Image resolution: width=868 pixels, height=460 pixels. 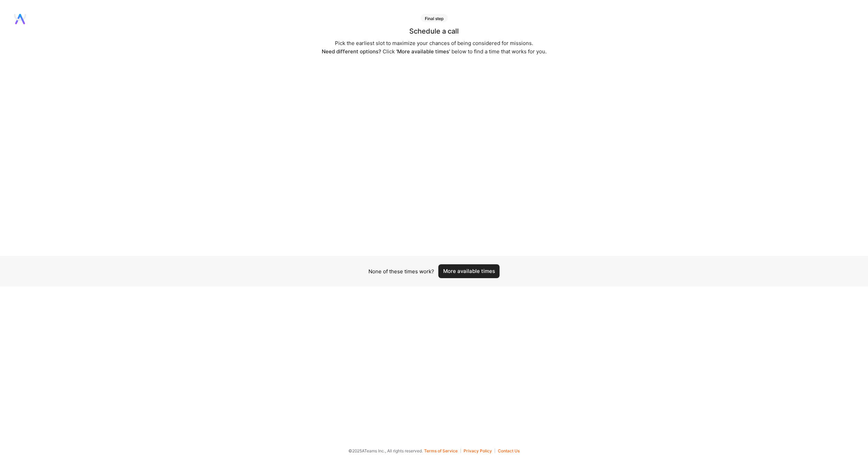 What do you see at coordinates (401, 271) in the screenshot?
I see `div: None of these times work?` at bounding box center [401, 271].